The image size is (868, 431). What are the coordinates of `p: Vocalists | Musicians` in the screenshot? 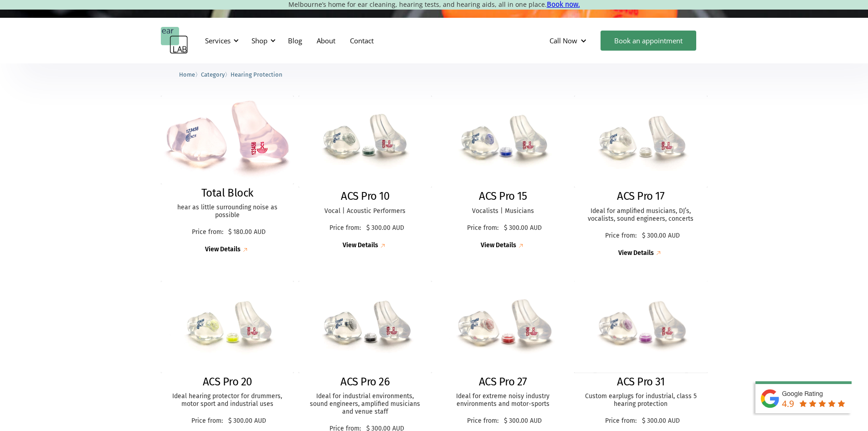 It's located at (503, 211).